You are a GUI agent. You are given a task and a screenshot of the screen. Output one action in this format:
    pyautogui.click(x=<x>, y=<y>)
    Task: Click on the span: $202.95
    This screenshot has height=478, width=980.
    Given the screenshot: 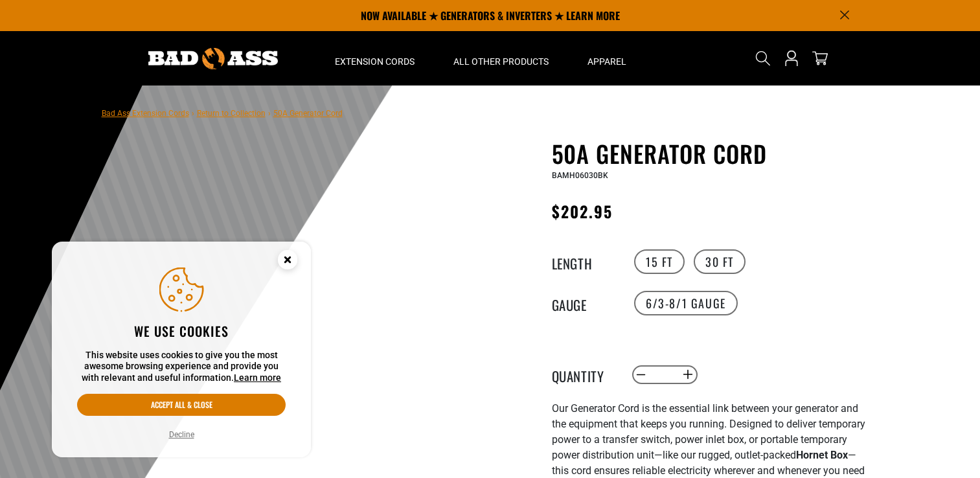 What is the action you would take?
    pyautogui.click(x=582, y=211)
    